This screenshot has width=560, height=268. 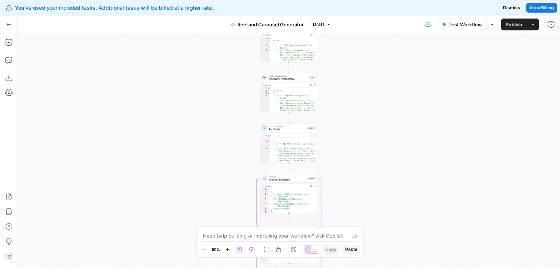 I want to click on span: Dismiss, so click(x=511, y=8).